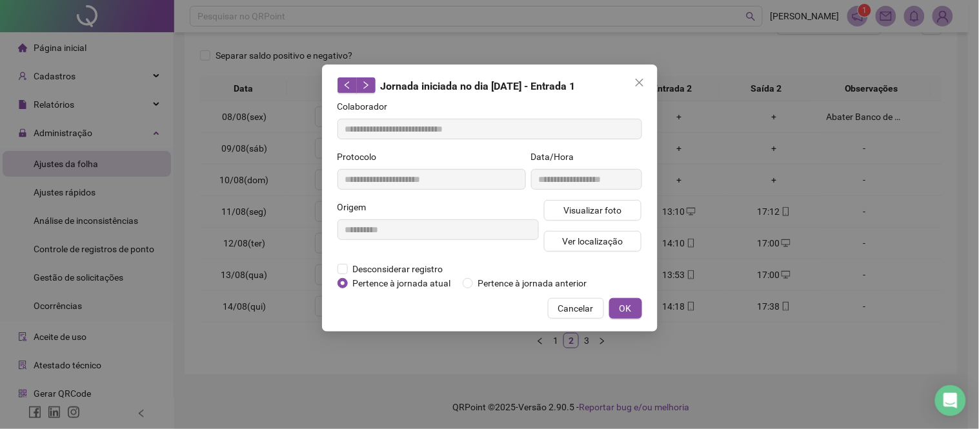  Describe the element at coordinates (593, 241) in the screenshot. I see `button: Ver localização` at that location.